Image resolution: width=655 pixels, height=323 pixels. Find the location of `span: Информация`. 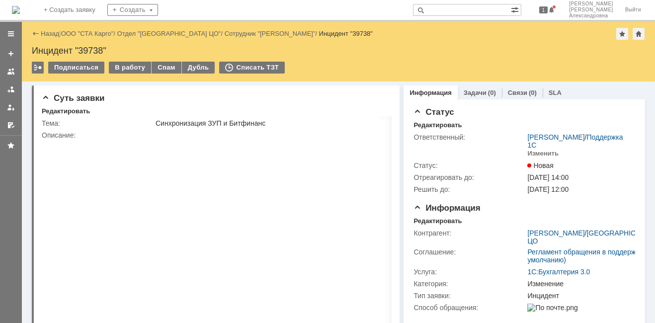

span: Информация is located at coordinates (446, 208).